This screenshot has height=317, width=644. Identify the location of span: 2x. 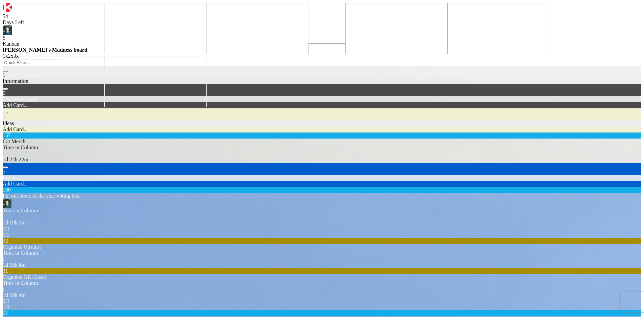
(11, 55).